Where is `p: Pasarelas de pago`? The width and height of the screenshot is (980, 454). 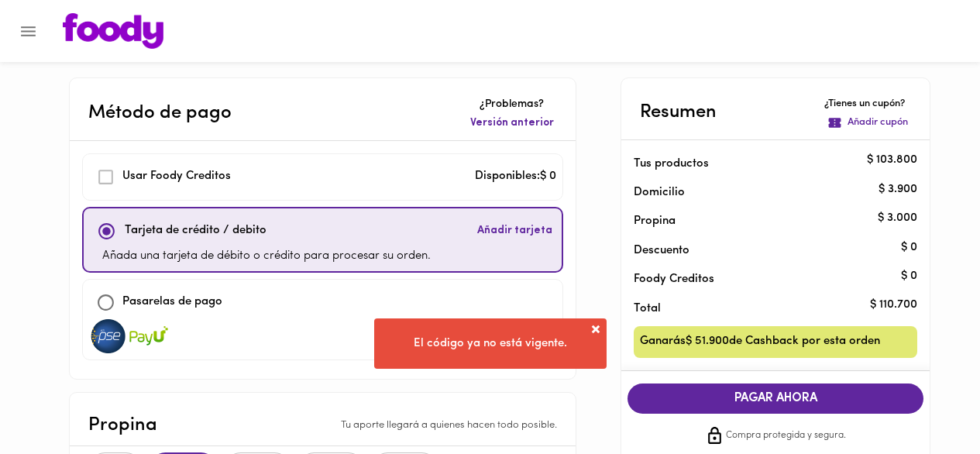
p: Pasarelas de pago is located at coordinates (172, 302).